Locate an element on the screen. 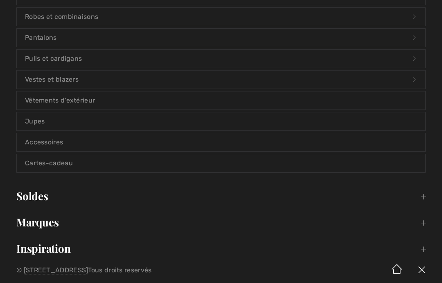 This screenshot has width=442, height=283. a: Accessoires is located at coordinates (221, 142).